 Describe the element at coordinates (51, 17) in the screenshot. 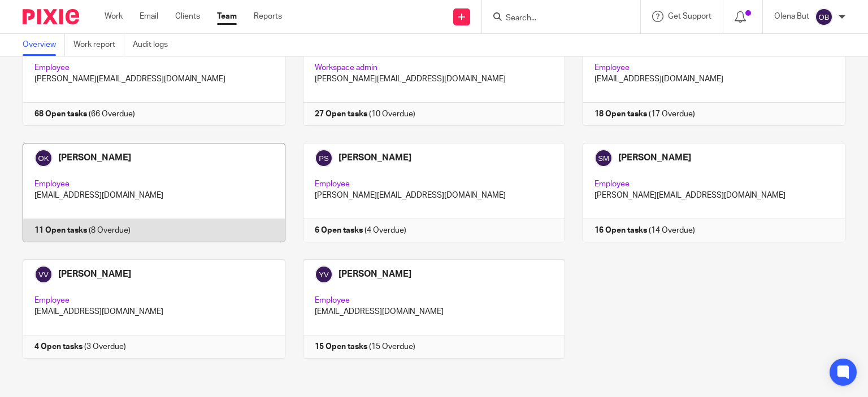

I see `img: Pixie` at that location.